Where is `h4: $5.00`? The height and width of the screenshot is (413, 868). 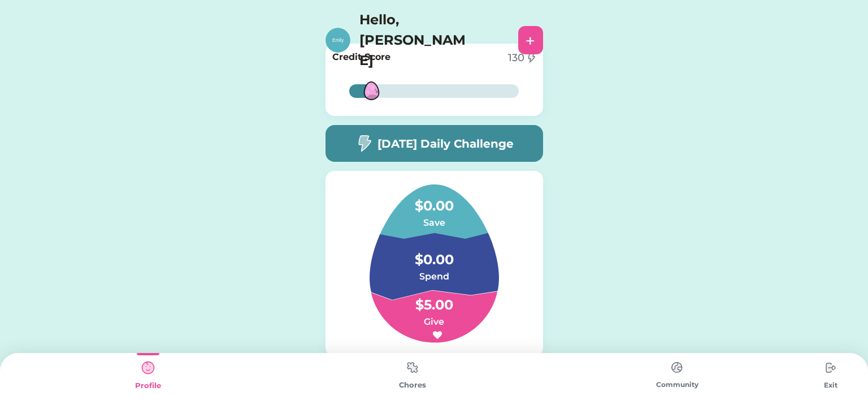 h4: $5.00 is located at coordinates (434, 299).